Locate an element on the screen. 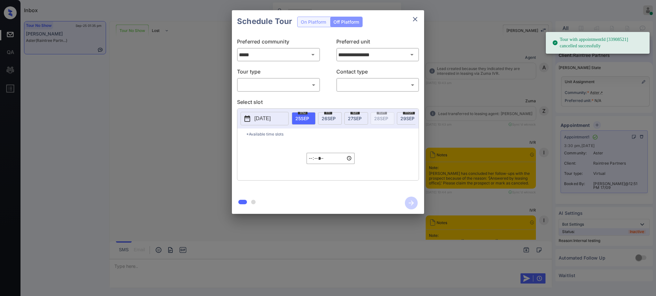 The image size is (656, 296). span: thu is located at coordinates (303, 113).